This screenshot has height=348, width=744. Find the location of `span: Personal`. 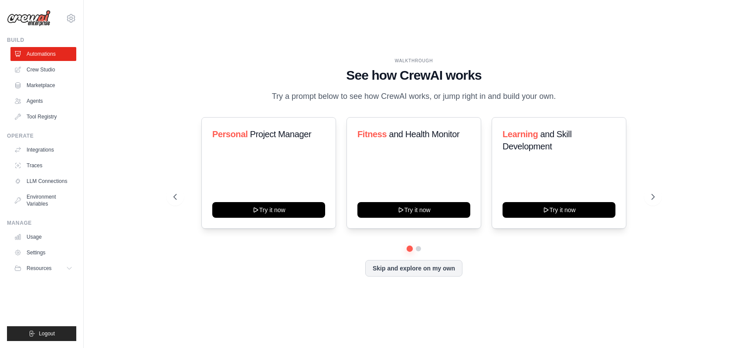

span: Personal is located at coordinates (230, 134).